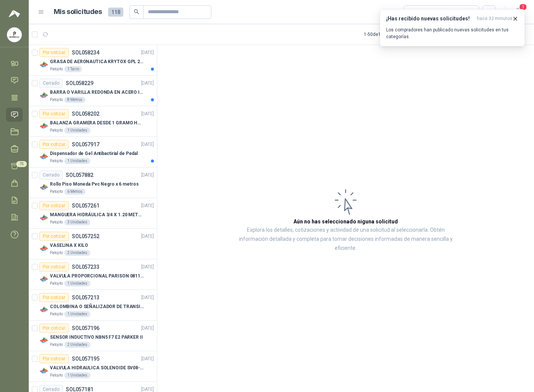 Image resolution: width=534 pixels, height=392 pixels. I want to click on p: SOL057252, so click(85, 236).